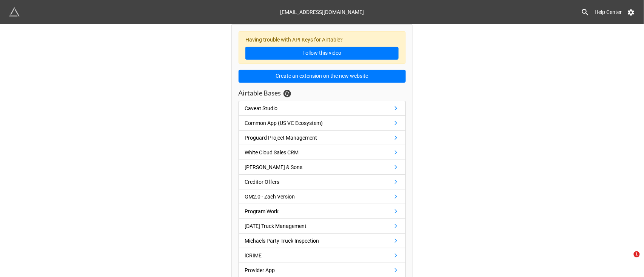 The height and width of the screenshot is (277, 644). I want to click on img: miniextensions-icon.73ae0678.png, so click(14, 12).